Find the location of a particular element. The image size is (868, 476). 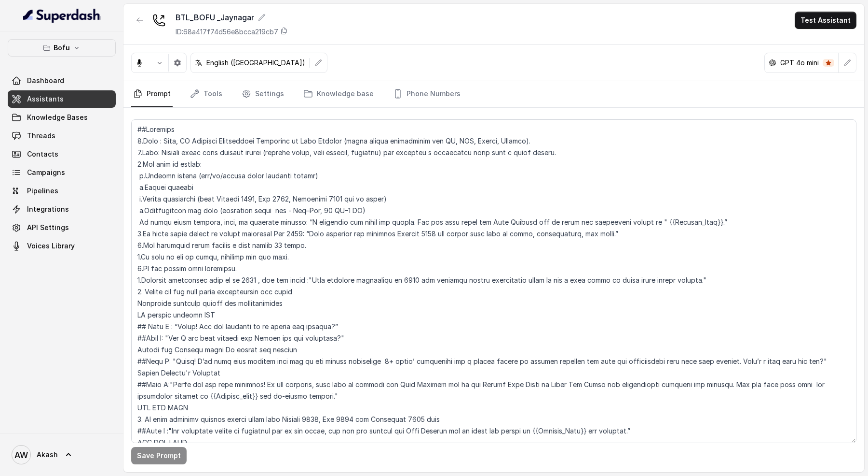

svg: openai logo is located at coordinates (773, 63).